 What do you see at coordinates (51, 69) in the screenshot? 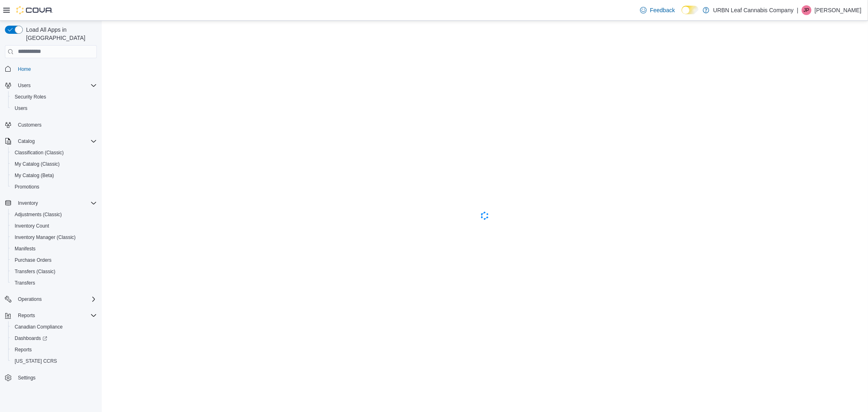
I see `button: Home` at bounding box center [51, 69].